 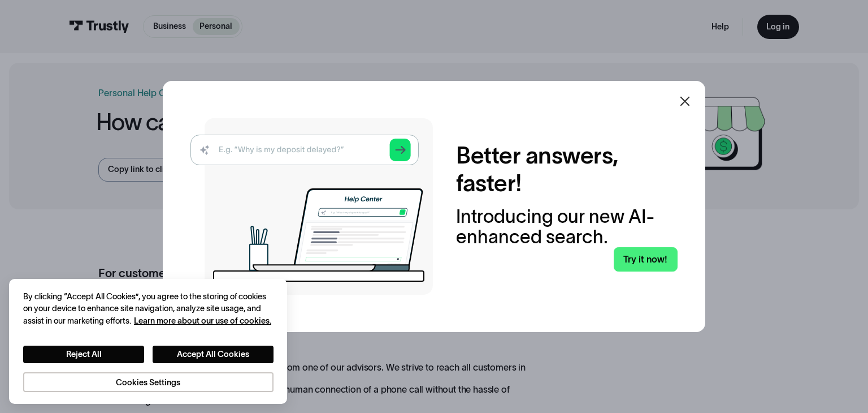 What do you see at coordinates (213, 354) in the screenshot?
I see `button: Accept All Cookies` at bounding box center [213, 354].